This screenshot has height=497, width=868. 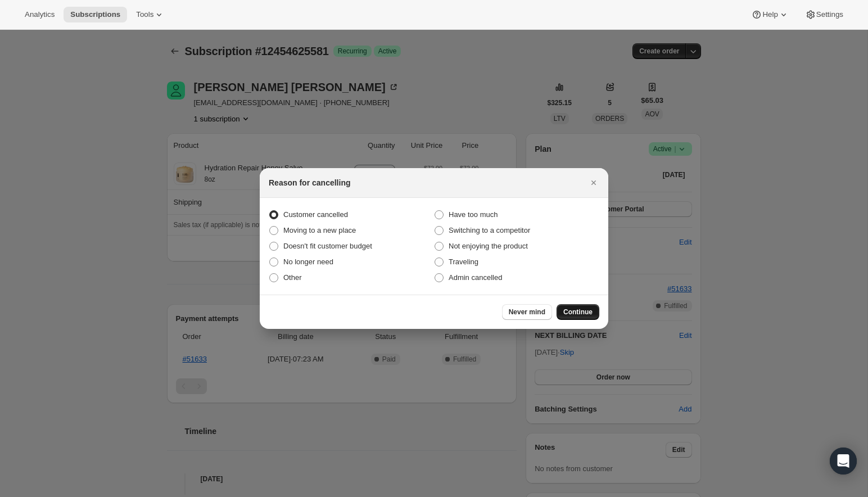 What do you see at coordinates (527, 312) in the screenshot?
I see `span: Never mind` at bounding box center [527, 312].